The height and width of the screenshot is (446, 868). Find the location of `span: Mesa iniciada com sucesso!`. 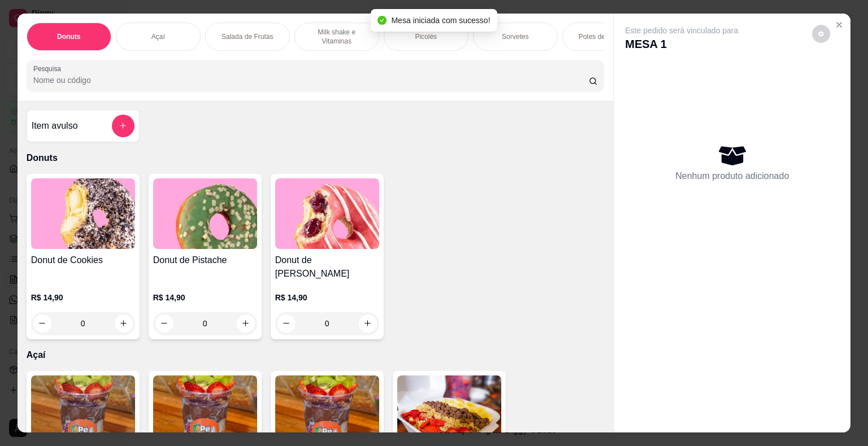

span: Mesa iniciada com sucesso! is located at coordinates (440, 20).